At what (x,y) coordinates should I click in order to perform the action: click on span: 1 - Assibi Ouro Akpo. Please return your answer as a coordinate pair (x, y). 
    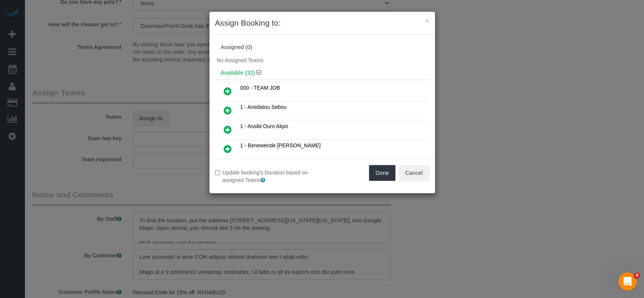
    Looking at the image, I should click on (264, 127).